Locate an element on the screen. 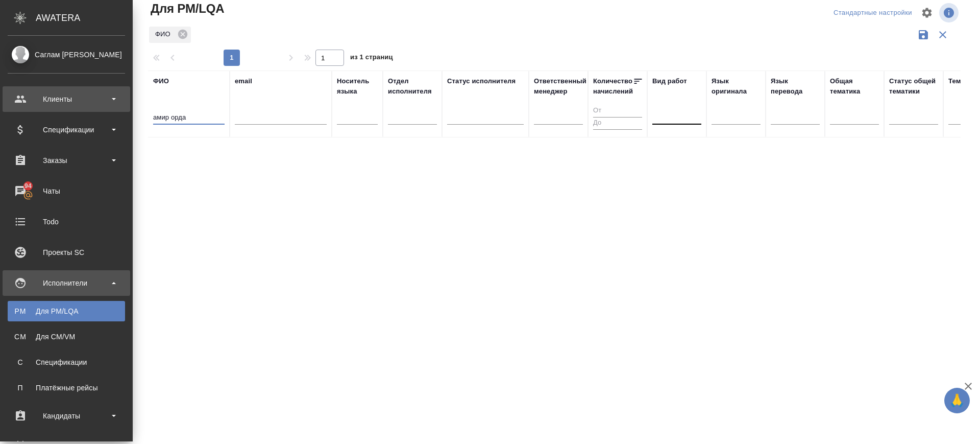 This screenshot has height=444, width=980. a: ССпецификации is located at coordinates (66, 362).